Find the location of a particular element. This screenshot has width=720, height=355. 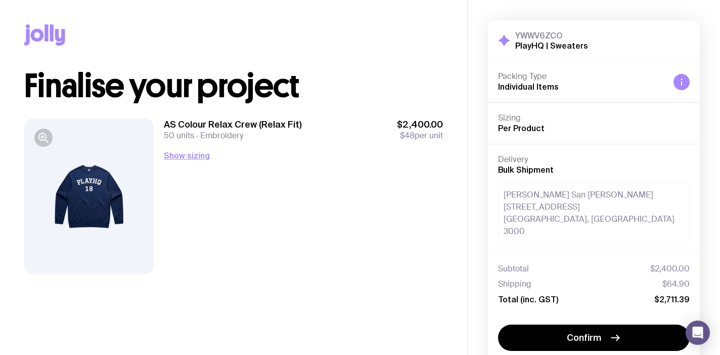

span: Confirm is located at coordinates (584, 337).